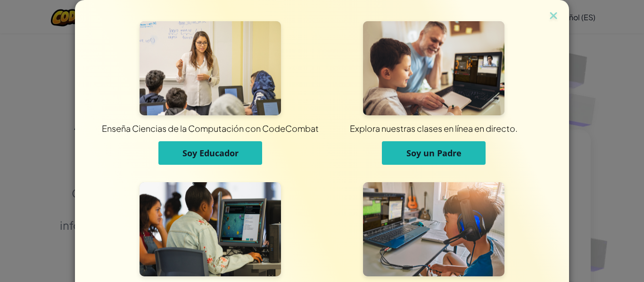  What do you see at coordinates (434, 230) in the screenshot?
I see `img: Para Individuos` at bounding box center [434, 230].